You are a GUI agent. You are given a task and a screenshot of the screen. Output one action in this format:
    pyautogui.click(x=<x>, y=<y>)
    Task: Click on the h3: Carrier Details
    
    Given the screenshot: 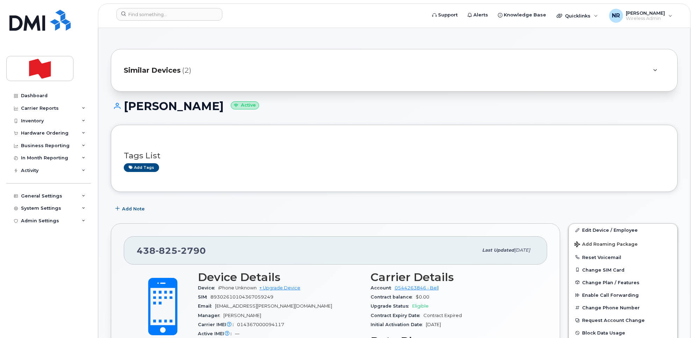 What is the action you would take?
    pyautogui.click(x=452, y=277)
    